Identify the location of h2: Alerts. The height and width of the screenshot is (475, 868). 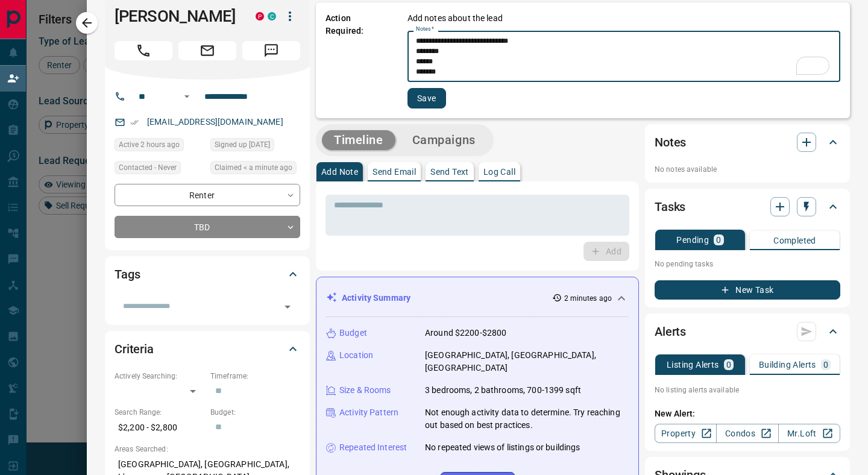
(670, 332).